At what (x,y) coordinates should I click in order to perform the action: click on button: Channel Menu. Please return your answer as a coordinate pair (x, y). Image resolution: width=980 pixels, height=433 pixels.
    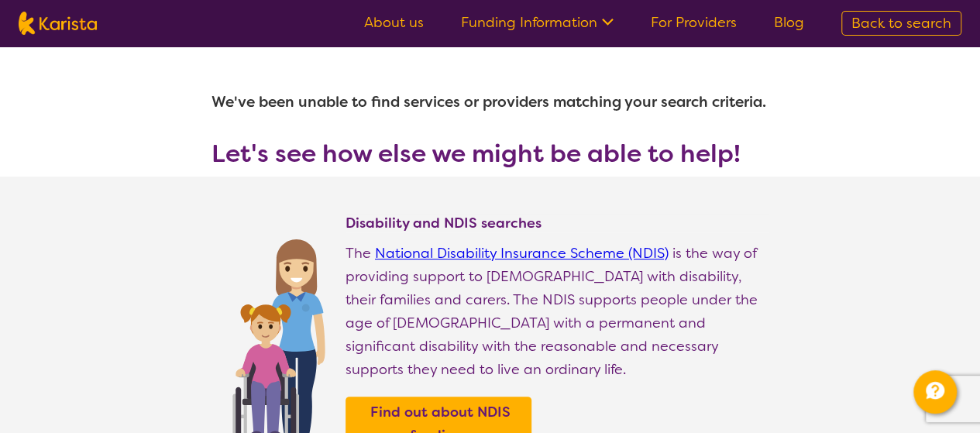
    Looking at the image, I should click on (935, 392).